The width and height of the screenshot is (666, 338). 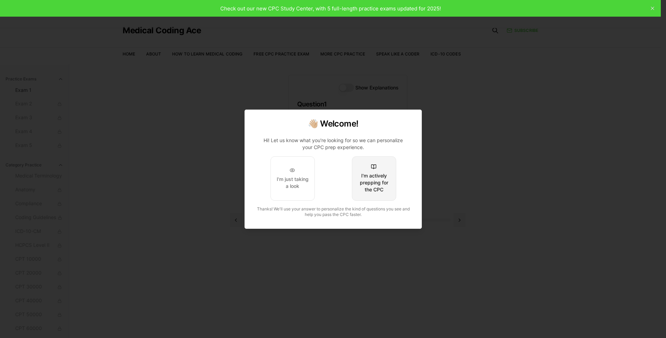 I want to click on button: I'm actively prepping for the CPC, so click(x=374, y=178).